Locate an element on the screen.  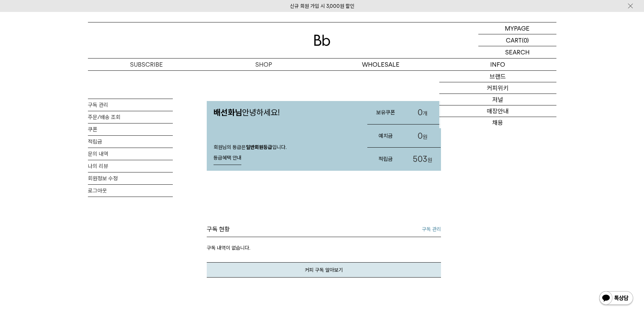
a: 적립금 is located at coordinates (130, 141).